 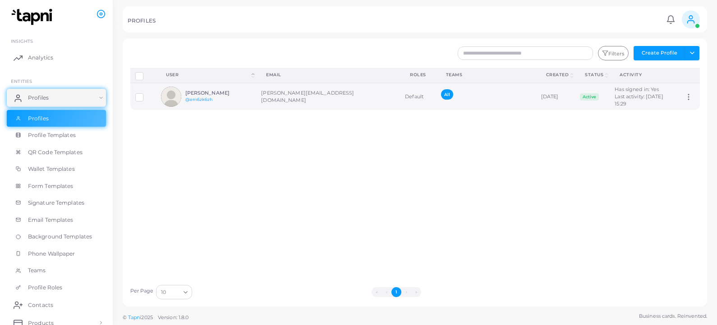 What do you see at coordinates (447, 94) in the screenshot?
I see `span: All` at bounding box center [447, 94].